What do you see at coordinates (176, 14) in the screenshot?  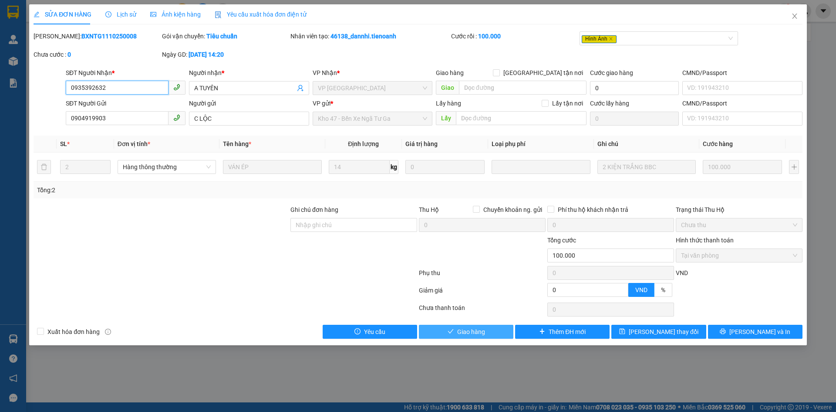 I see `span: Ảnh kiện hàng` at bounding box center [176, 14].